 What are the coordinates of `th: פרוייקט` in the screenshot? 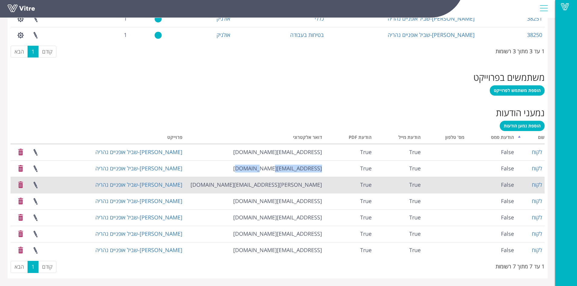 It's located at (129, 138).